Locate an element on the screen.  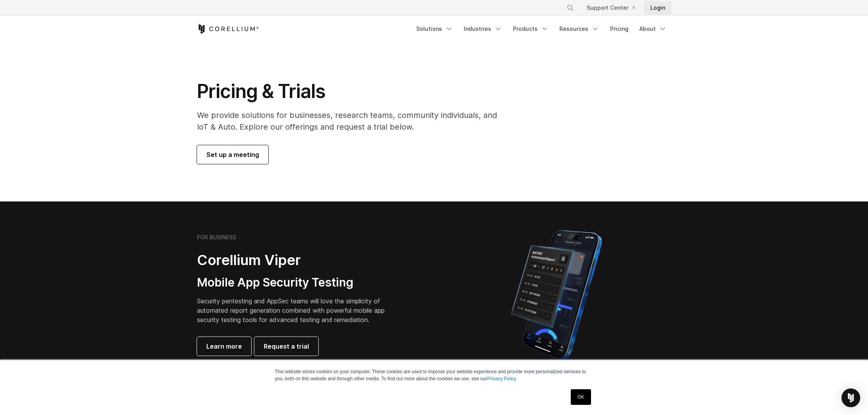
a: Set up a meeting is located at coordinates (233, 155).